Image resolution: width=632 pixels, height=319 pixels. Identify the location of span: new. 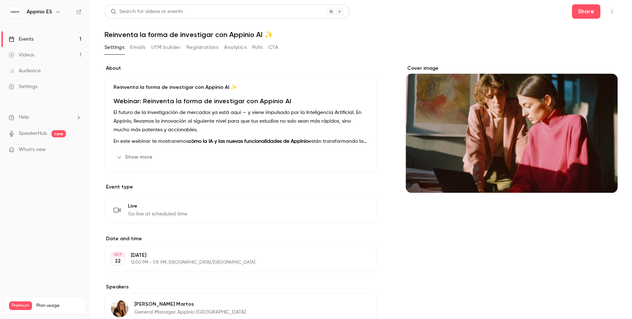
(59, 134).